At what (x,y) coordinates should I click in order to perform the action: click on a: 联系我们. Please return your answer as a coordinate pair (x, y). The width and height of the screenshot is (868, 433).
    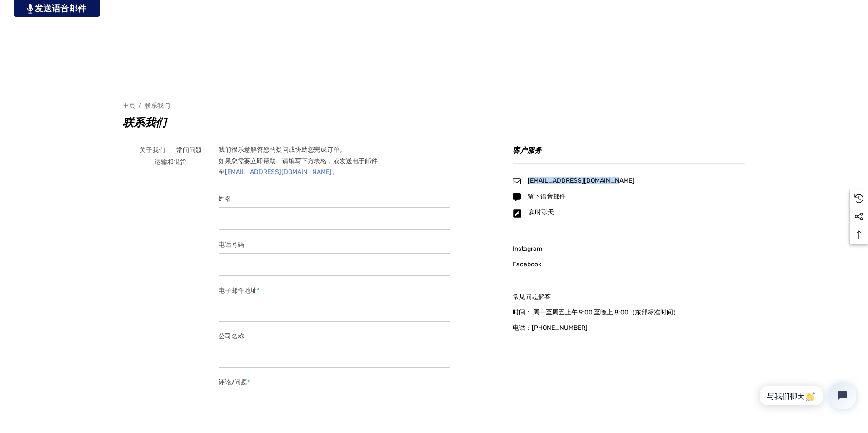
    Looking at the image, I should click on (157, 106).